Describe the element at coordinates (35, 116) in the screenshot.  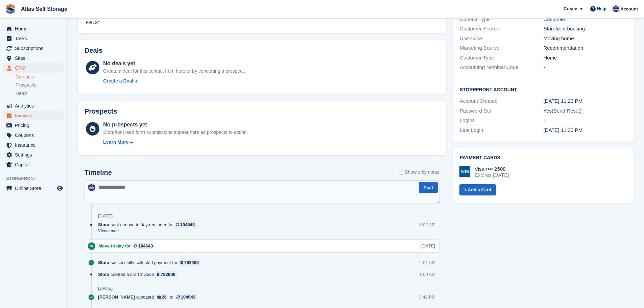
I see `span: Invoices` at that location.